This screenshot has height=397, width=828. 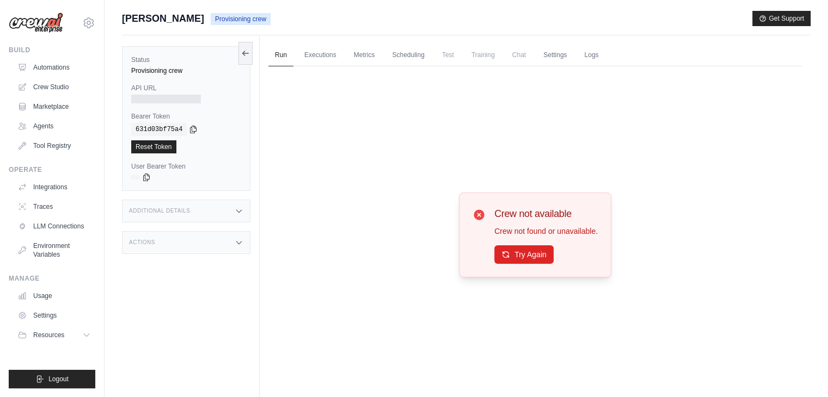 I want to click on button: Resources, so click(x=54, y=335).